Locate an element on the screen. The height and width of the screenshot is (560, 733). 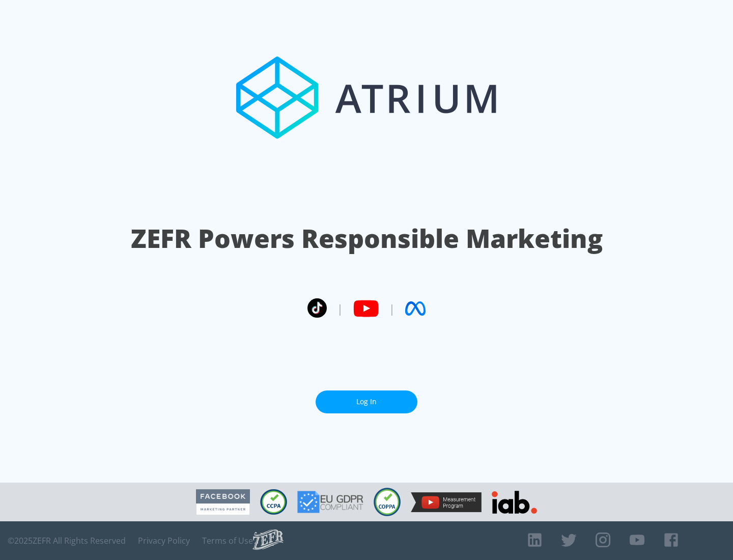
img: Facebook Marketing Partner is located at coordinates (223, 502).